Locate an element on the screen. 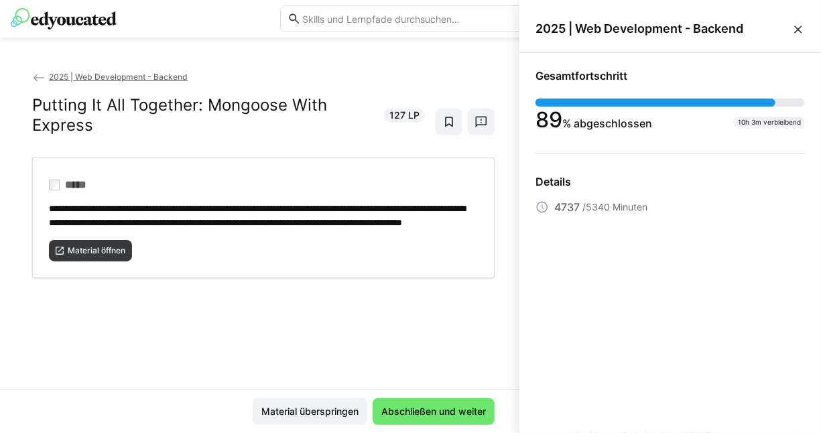 This screenshot has width=821, height=433. button: Abschließen und weiter is located at coordinates (434, 412).